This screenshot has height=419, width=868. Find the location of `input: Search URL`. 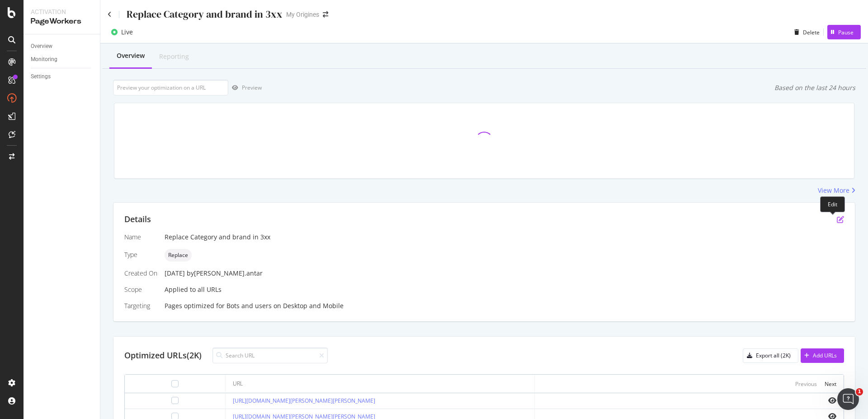

input: Search URL is located at coordinates (270, 355).